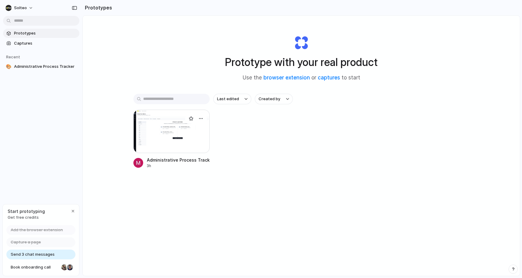  What do you see at coordinates (232, 99) in the screenshot?
I see `button: Last edited` at bounding box center [232, 99].